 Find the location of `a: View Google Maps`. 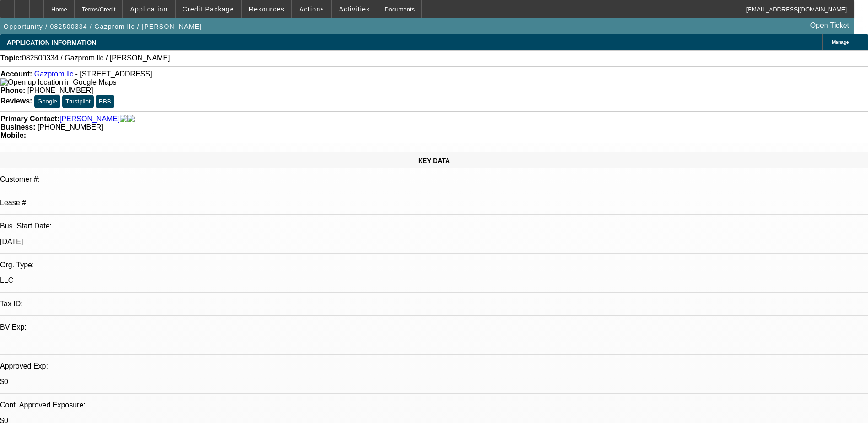

a: View Google Maps is located at coordinates (58, 82).